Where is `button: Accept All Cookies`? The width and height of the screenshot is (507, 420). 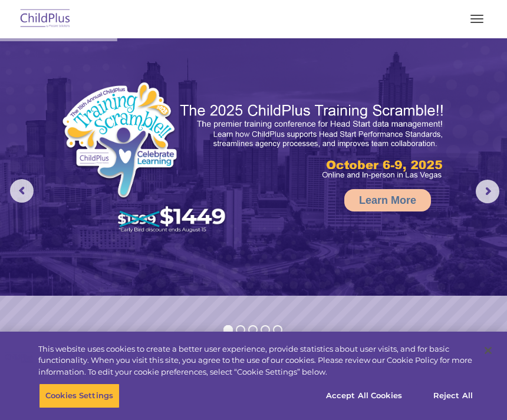
button: Accept All Cookies is located at coordinates (364, 396).